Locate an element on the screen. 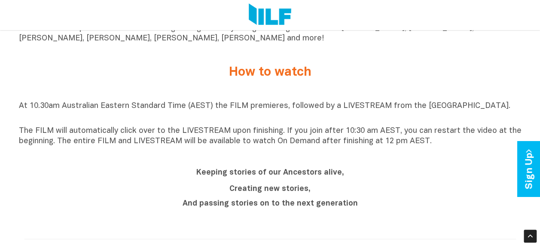 This screenshot has height=246, width=540. b: Keeping stories of our Ancestors alive, is located at coordinates (270, 172).